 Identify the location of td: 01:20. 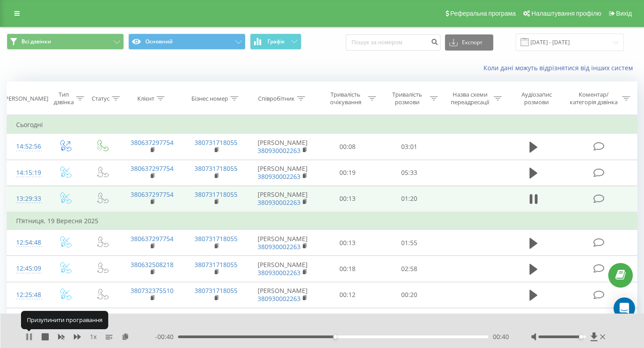
(410, 198).